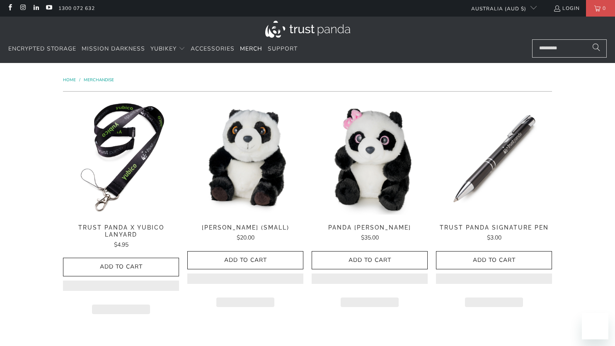  I want to click on a: Accessories, so click(213, 49).